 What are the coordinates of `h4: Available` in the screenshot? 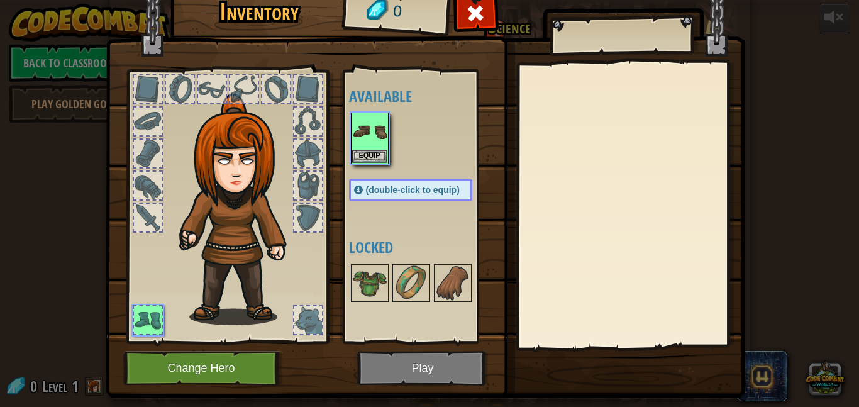 It's located at (423, 96).